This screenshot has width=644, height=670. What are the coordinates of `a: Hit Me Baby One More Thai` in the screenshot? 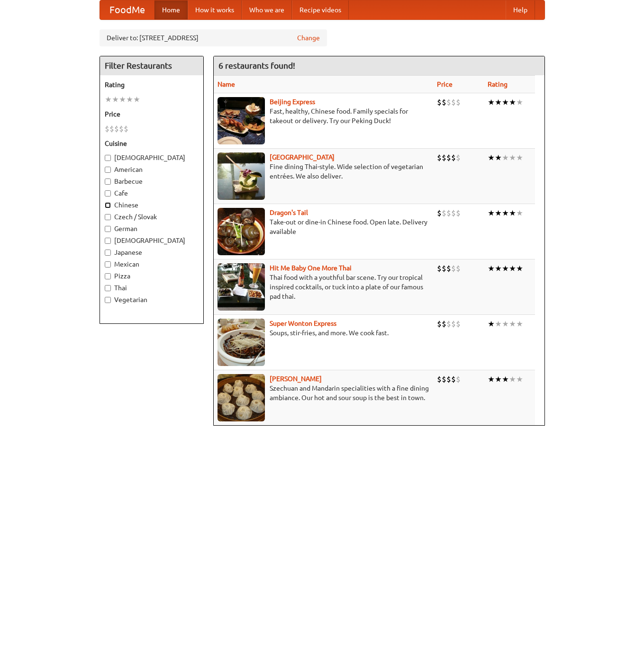 It's located at (311, 268).